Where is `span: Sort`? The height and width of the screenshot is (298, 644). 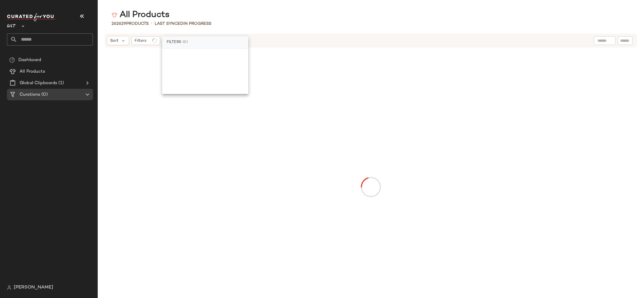
span: Sort is located at coordinates (114, 40).